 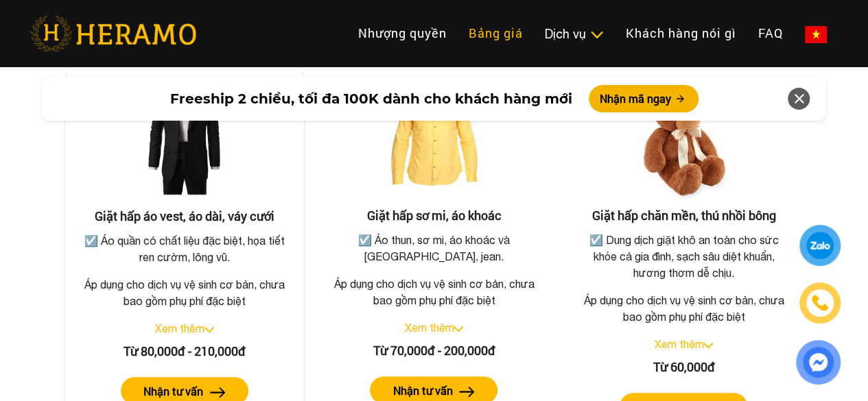 What do you see at coordinates (434, 216) in the screenshot?
I see `h3: Giặt hấp sơ mi, áo khoác` at bounding box center [434, 216].